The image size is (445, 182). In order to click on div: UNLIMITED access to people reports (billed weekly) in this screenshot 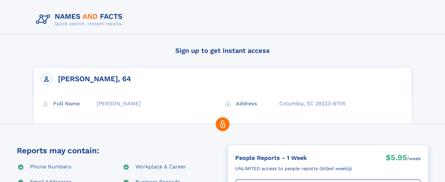, I will do `click(294, 168)`.